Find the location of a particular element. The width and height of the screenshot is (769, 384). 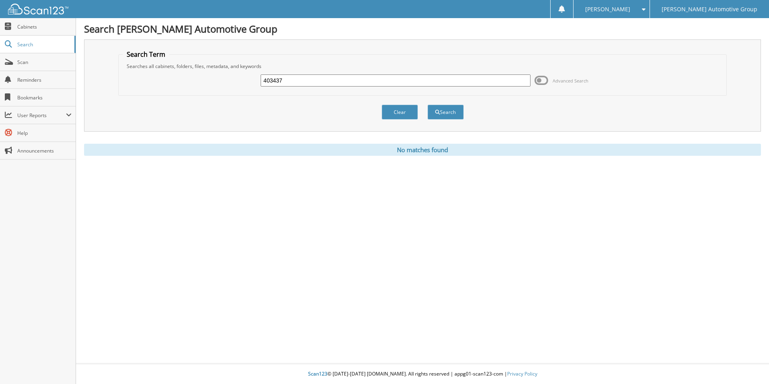

legend: Search Term is located at coordinates (146, 54).